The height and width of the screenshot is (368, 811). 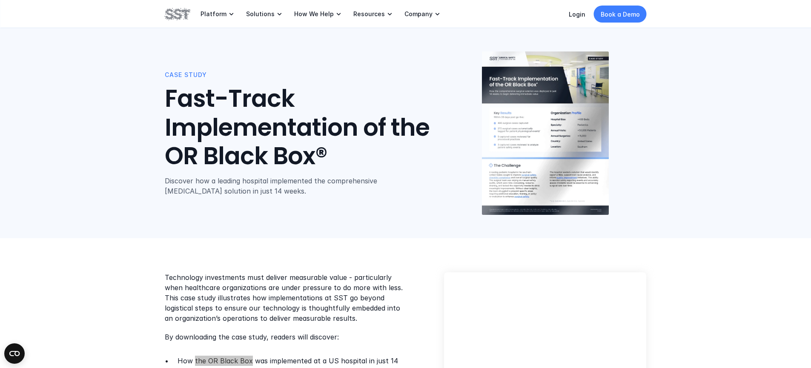 What do you see at coordinates (369, 14) in the screenshot?
I see `p: Resources` at bounding box center [369, 14].